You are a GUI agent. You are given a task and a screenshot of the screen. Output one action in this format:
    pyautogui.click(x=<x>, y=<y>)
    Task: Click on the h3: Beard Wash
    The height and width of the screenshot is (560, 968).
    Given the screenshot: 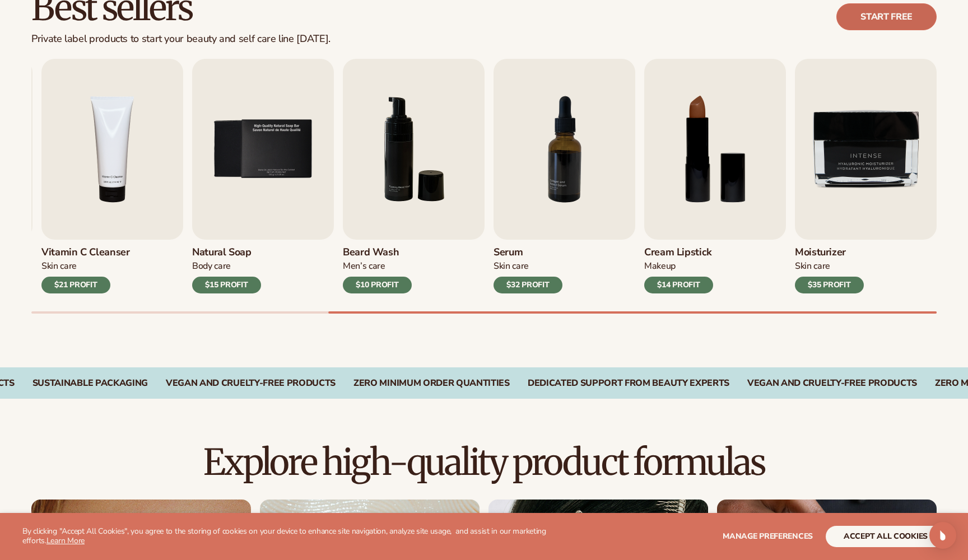 What is the action you would take?
    pyautogui.click(x=377, y=253)
    